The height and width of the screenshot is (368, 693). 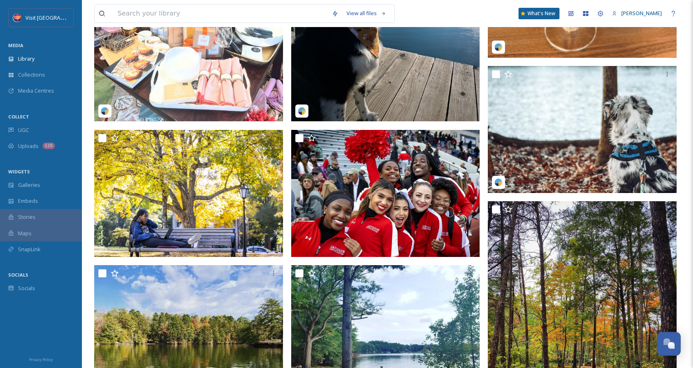 I want to click on a: Privacy Policy, so click(x=41, y=359).